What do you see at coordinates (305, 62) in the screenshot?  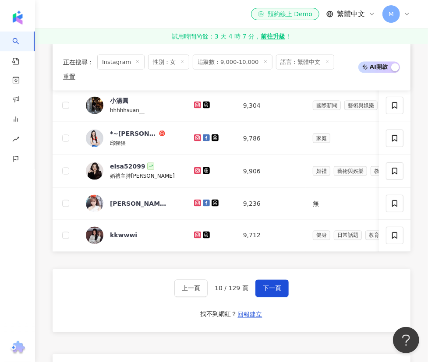 I see `span: 語言：繁體中文` at bounding box center [305, 62].